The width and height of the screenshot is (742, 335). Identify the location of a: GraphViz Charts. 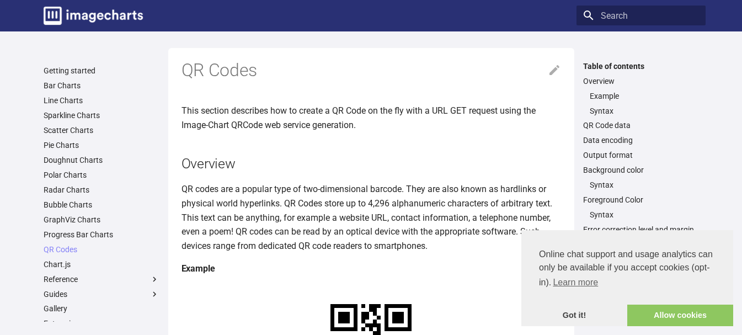
(102, 220).